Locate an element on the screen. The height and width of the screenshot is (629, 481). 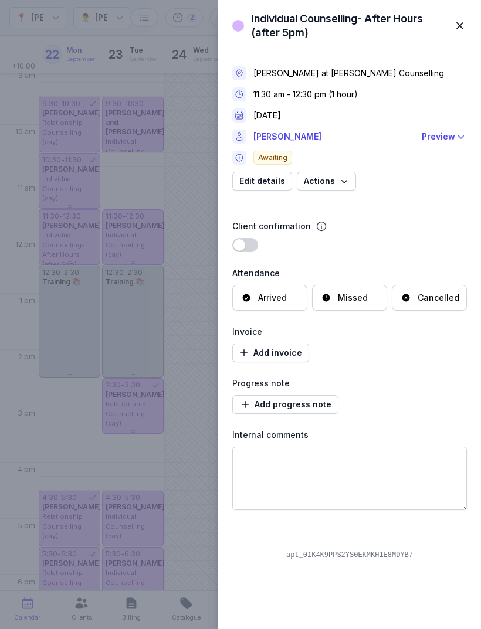
div: Internal comments is located at coordinates (350, 435).